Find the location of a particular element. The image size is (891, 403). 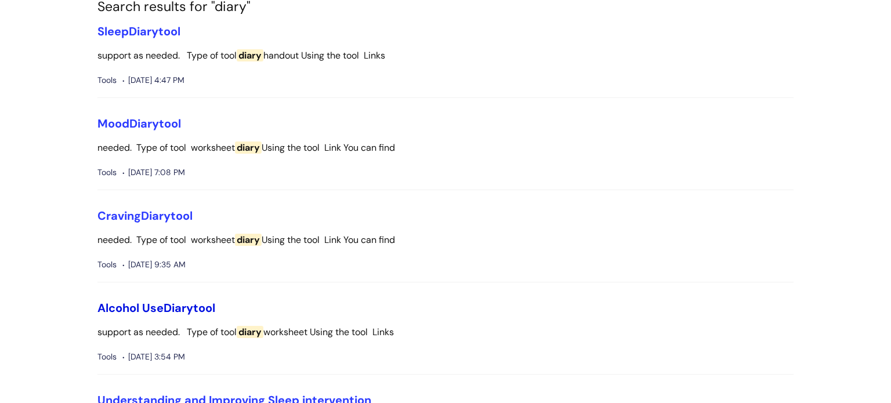

a: Alcohol UseDiarytool is located at coordinates (156, 308).